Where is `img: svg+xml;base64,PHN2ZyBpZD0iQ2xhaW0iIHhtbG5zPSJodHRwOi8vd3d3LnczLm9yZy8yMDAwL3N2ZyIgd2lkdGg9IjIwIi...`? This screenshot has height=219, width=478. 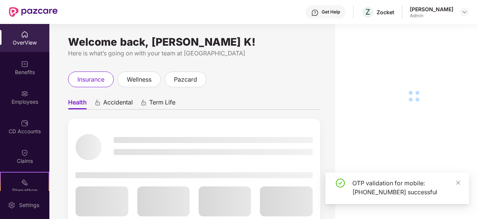
img: svg+xml;base64,PHN2ZyBpZD0iQ2xhaW0iIHhtbG5zPSJodHRwOi8vd3d3LnczLm9yZy8yMDAwL3N2ZyIgd2lkdGg9IjIwIi... is located at coordinates (25, 153).